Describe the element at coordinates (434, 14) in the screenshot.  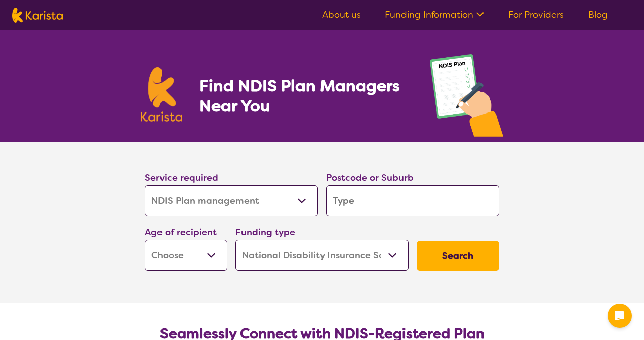
I see `a: Funding Information` at that location.